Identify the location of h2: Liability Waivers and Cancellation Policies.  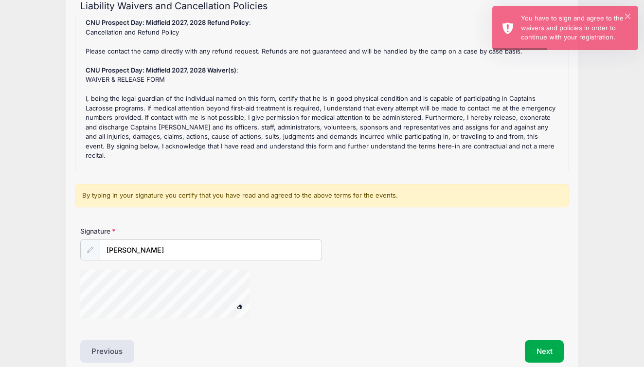
(322, 6).